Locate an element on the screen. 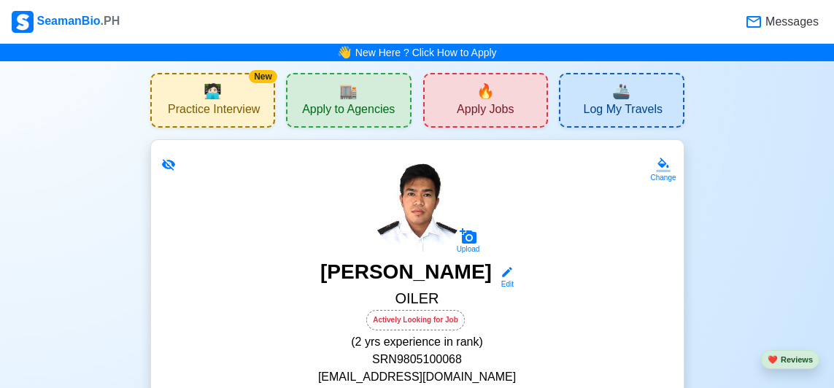 The width and height of the screenshot is (834, 388). div: Actively Looking for Job is located at coordinates (415, 320).